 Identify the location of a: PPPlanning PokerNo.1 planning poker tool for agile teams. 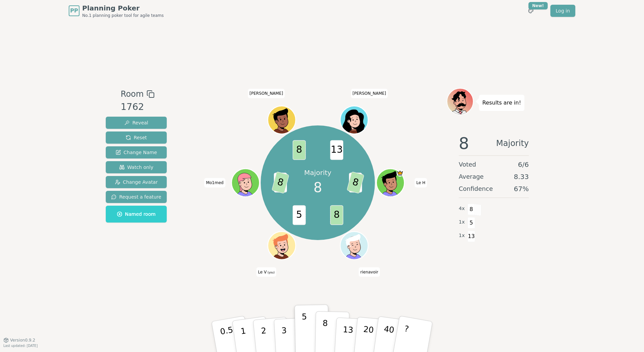
(116, 11).